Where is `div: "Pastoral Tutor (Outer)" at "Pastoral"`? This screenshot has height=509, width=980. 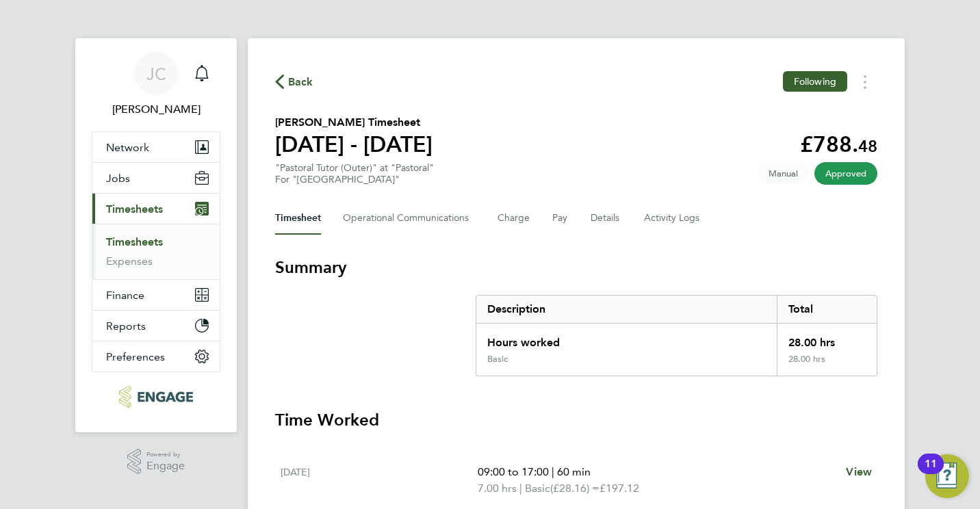 div: "Pastoral Tutor (Outer)" at "Pastoral" is located at coordinates (354, 173).